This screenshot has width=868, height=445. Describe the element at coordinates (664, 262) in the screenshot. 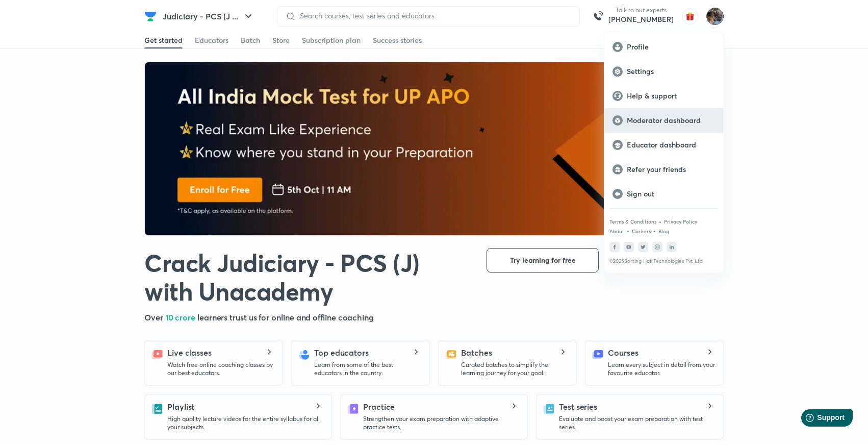

I see `p: © 2025 Sorting Hat Technologies Pvt Ltd` at that location.